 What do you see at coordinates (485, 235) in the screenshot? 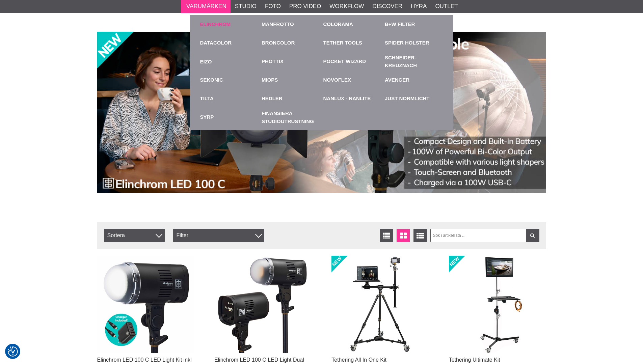
I see `input: Sök i artikellista ...` at bounding box center [485, 235].